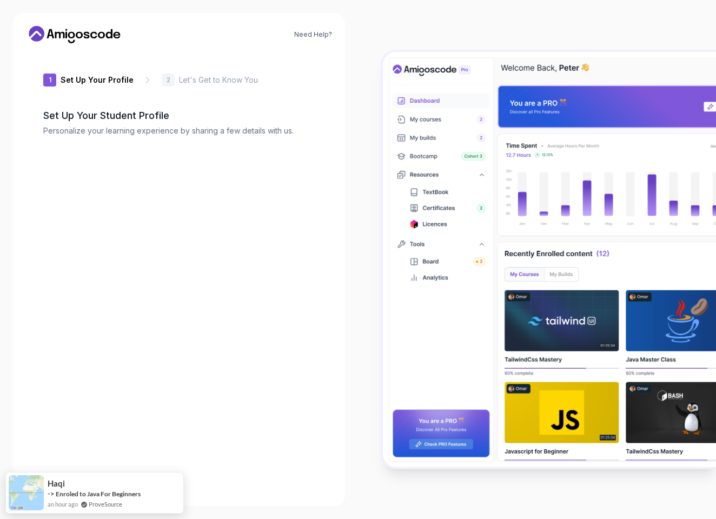 The image size is (716, 519). Describe the element at coordinates (168, 80) in the screenshot. I see `p: 2` at that location.